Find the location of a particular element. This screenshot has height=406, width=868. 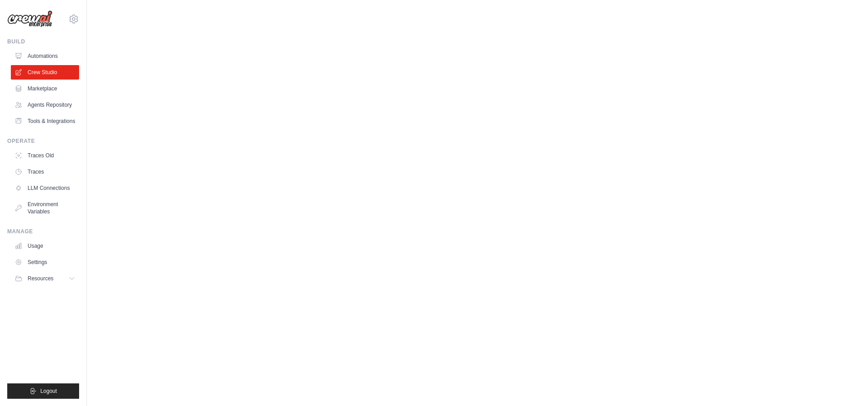

a: LLM Connections is located at coordinates (45, 188).